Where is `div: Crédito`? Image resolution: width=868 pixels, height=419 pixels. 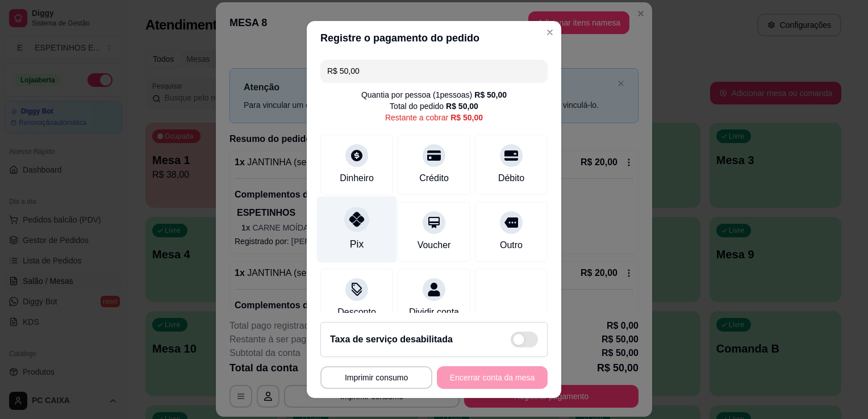
div: Crédito is located at coordinates (434, 178).